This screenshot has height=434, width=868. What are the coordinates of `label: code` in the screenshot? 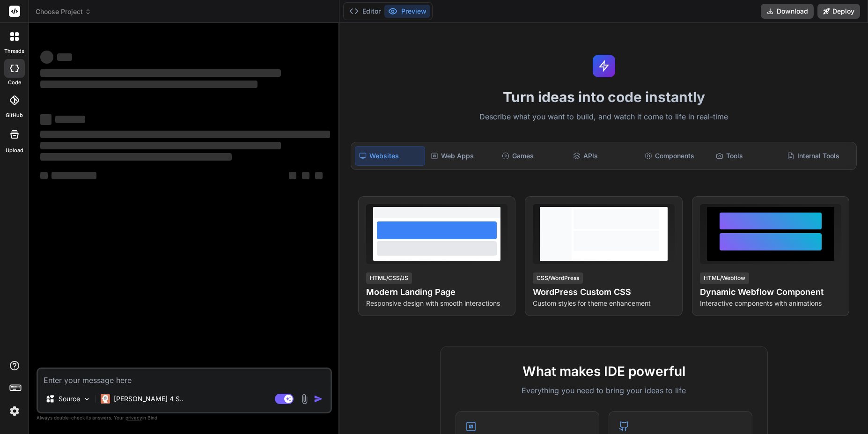 It's located at (14, 82).